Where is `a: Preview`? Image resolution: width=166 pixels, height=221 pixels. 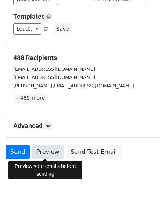
a: Preview is located at coordinates (48, 152).